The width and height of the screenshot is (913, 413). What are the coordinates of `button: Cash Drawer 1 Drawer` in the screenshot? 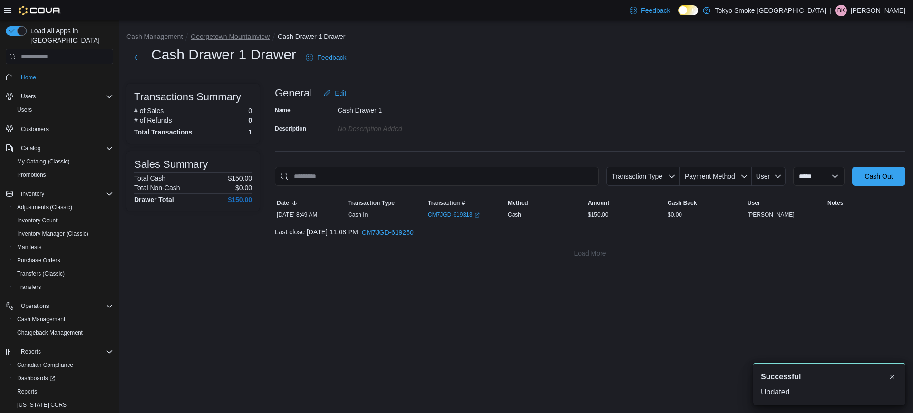 It's located at (312, 37).